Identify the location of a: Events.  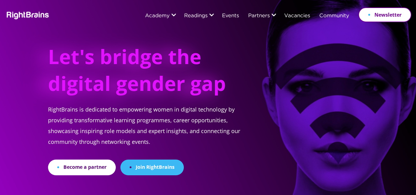
(230, 16).